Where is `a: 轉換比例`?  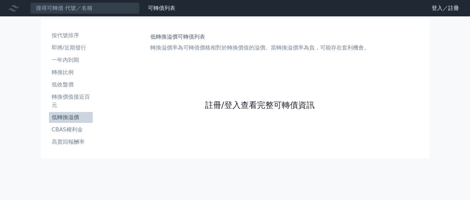
a: 轉換比例 is located at coordinates (71, 73).